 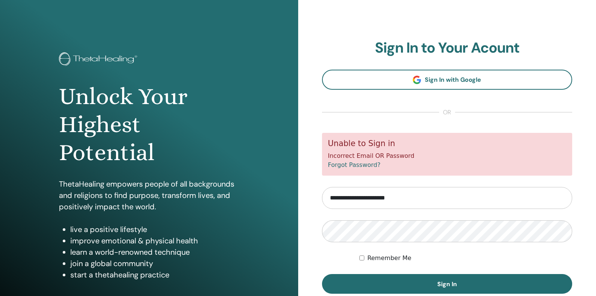 I want to click on li: improve emotional & physical health, so click(x=155, y=240).